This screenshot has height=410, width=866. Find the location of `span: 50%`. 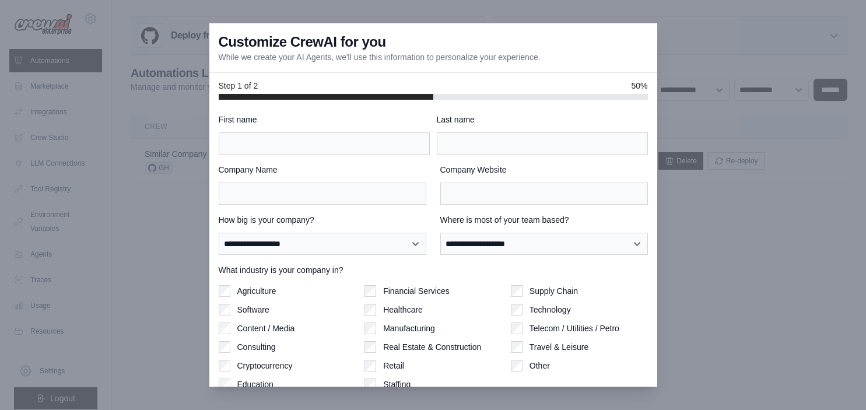

span: 50% is located at coordinates (639, 86).